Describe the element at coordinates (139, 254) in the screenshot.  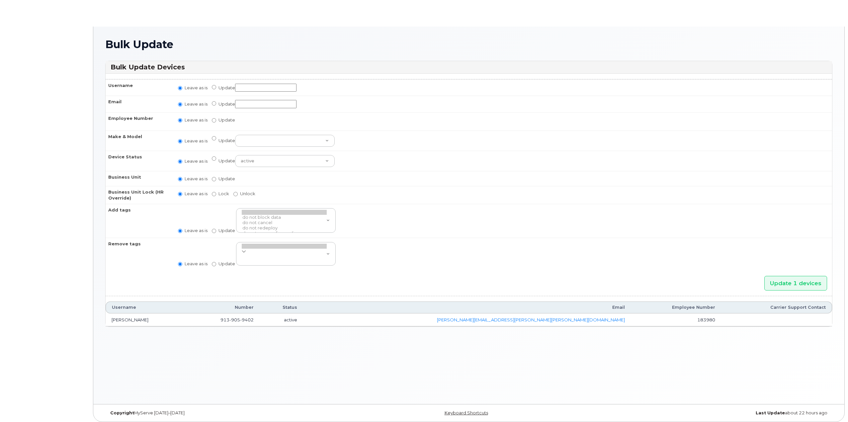
I see `th: Remove tags` at that location.